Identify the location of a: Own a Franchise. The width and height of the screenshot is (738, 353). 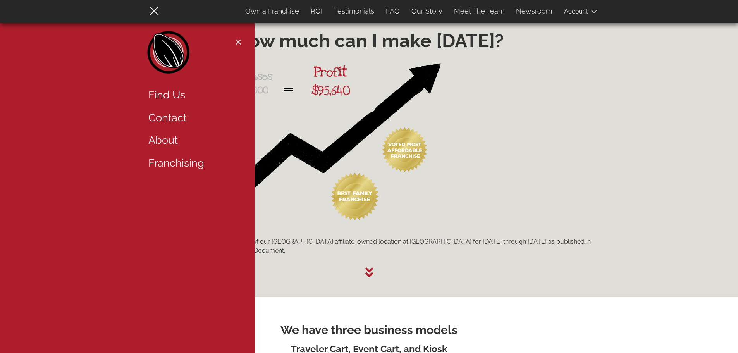
(272, 11).